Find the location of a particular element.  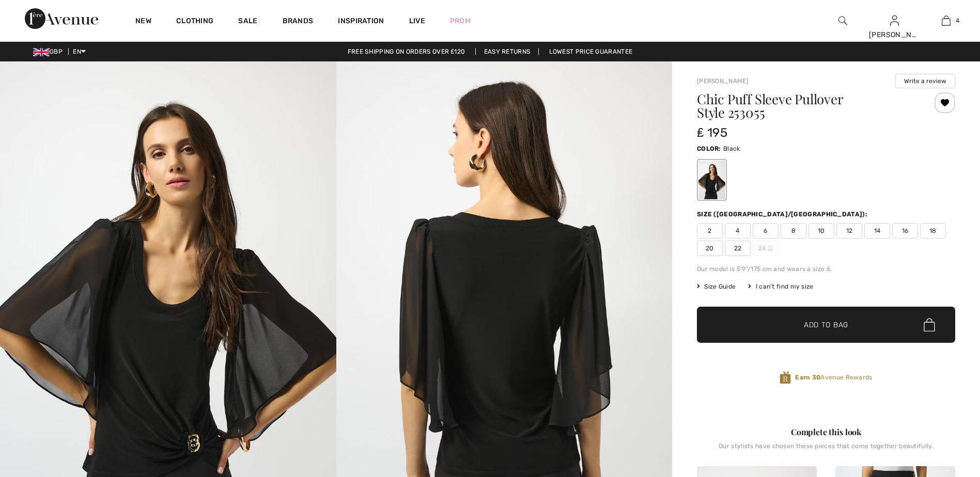

span: Inspiration is located at coordinates (360, 22).